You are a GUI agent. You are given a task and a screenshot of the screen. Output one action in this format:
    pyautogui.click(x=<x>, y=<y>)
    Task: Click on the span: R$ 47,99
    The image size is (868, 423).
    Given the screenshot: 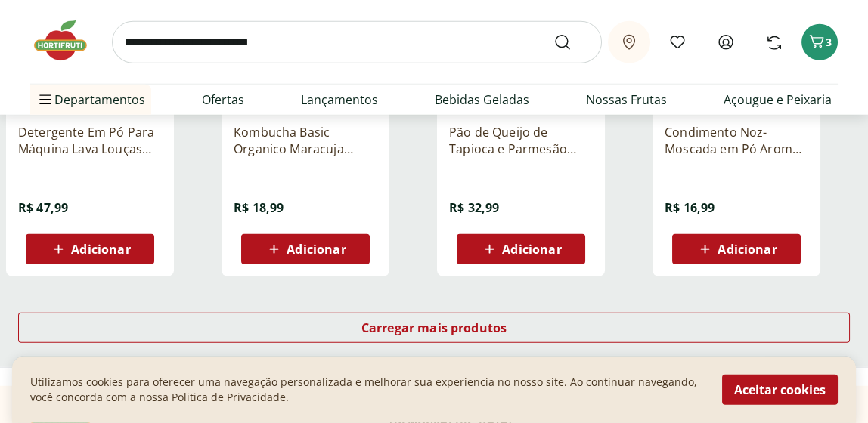 What is the action you would take?
    pyautogui.click(x=43, y=208)
    